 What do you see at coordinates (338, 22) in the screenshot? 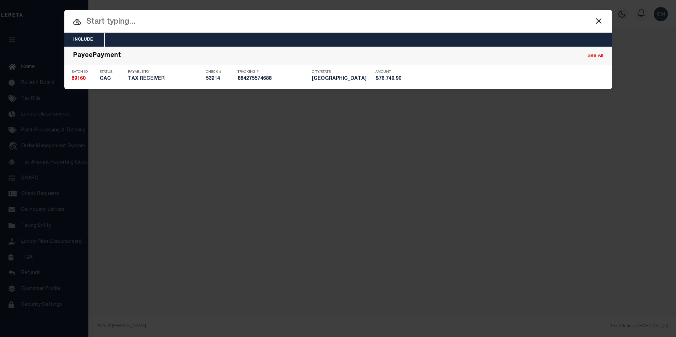
I see `input: Start typing...` at bounding box center [338, 22].